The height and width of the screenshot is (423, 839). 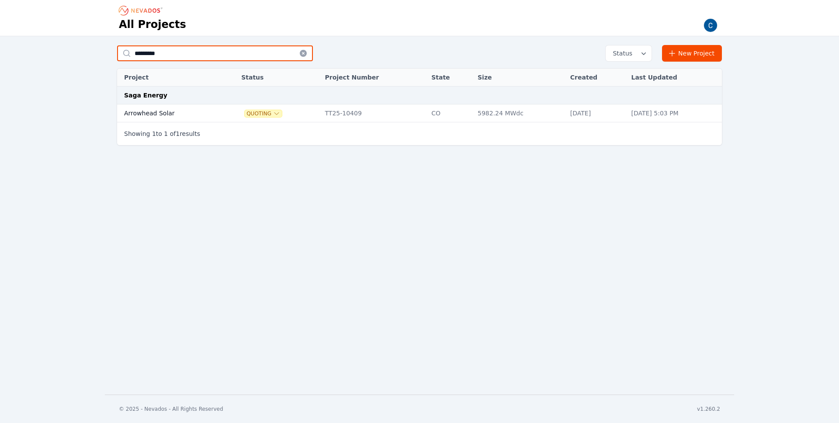 I want to click on div: © 2025 - Nevados - All Rights Reserved, so click(x=171, y=409).